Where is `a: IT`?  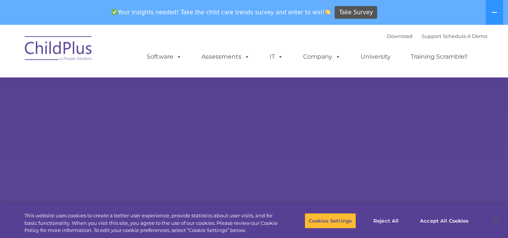 a: IT is located at coordinates (277, 57).